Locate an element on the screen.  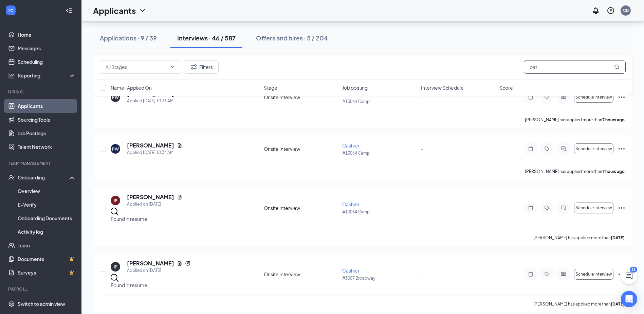
svg: ChatActive is located at coordinates (629, 276).